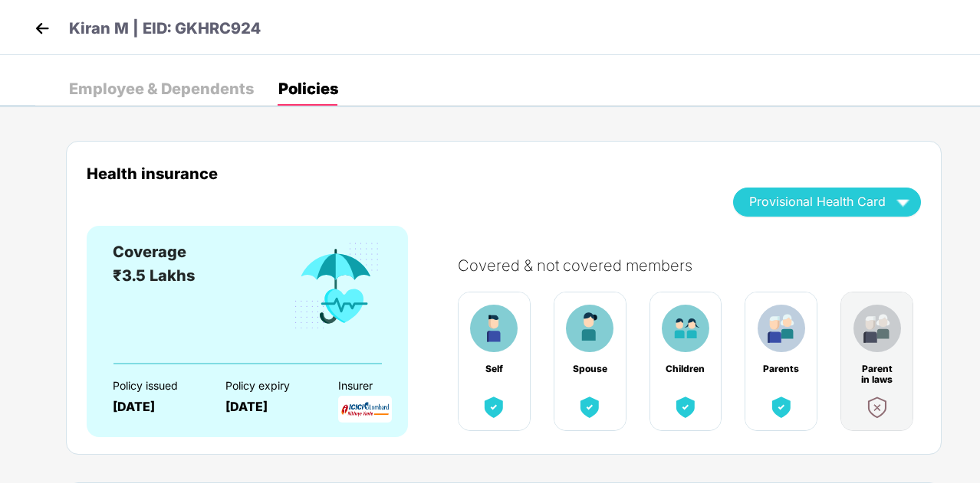  Describe the element at coordinates (161, 88) in the screenshot. I see `div: Employee & Dependents` at that location.